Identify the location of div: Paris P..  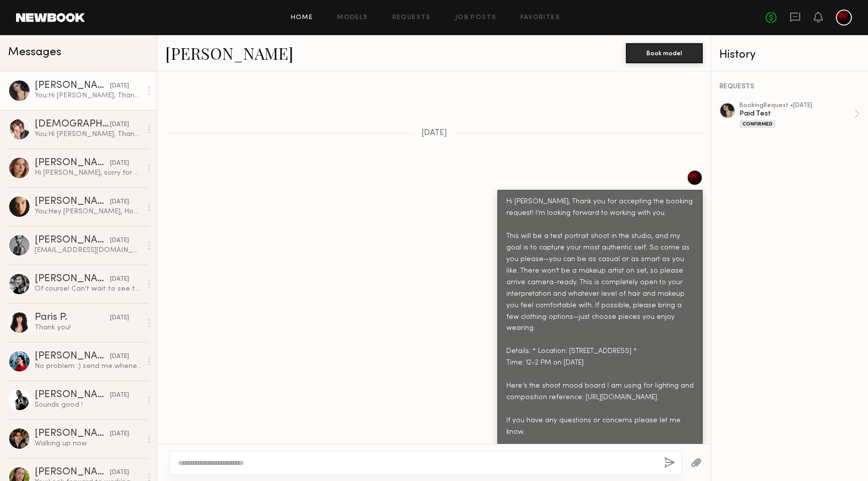
(72, 318).